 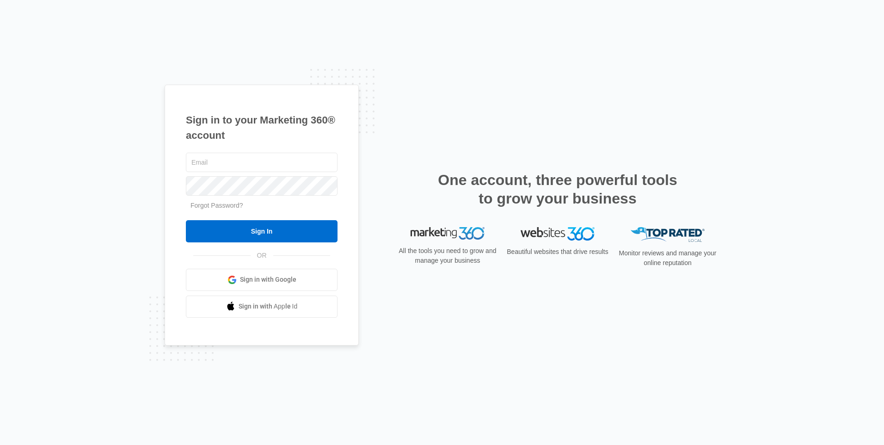 I want to click on a: Forgot Password?, so click(x=217, y=205).